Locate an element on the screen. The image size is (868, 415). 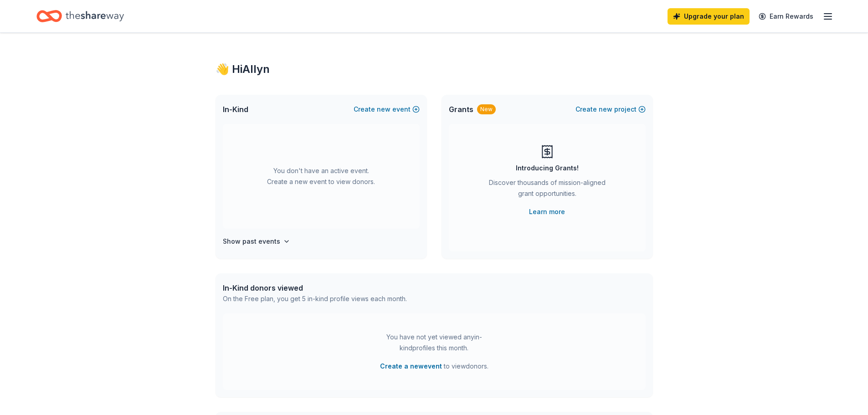
span: to view donors . is located at coordinates (434, 366).